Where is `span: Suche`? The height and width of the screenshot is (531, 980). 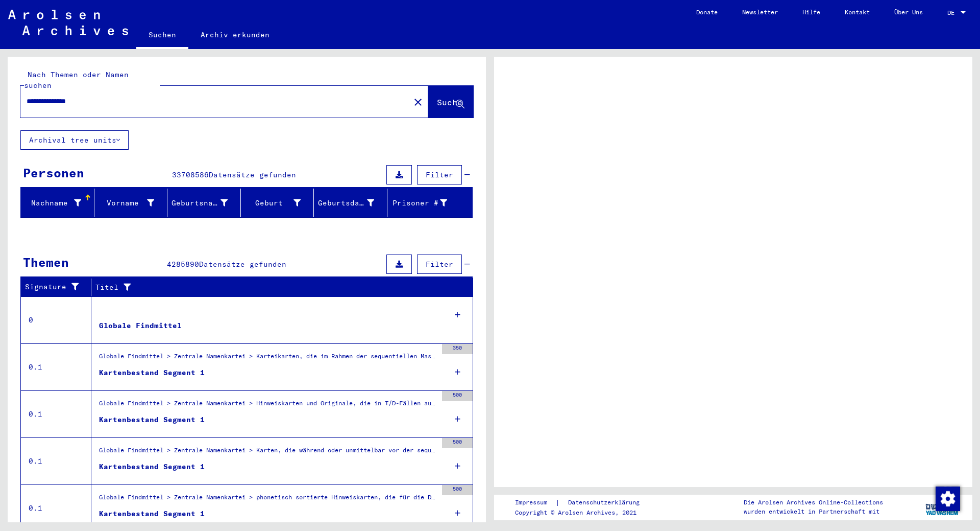
span: Suche is located at coordinates (450, 102).